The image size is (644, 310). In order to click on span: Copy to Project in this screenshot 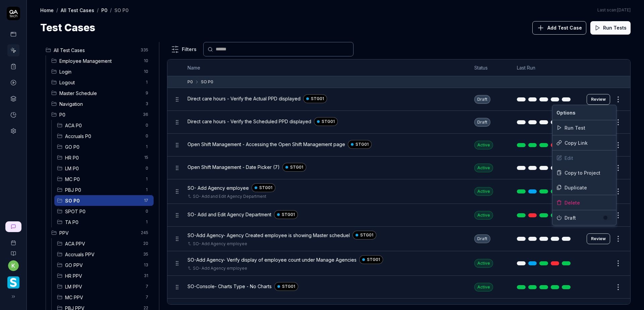, I will do `click(582, 173)`.